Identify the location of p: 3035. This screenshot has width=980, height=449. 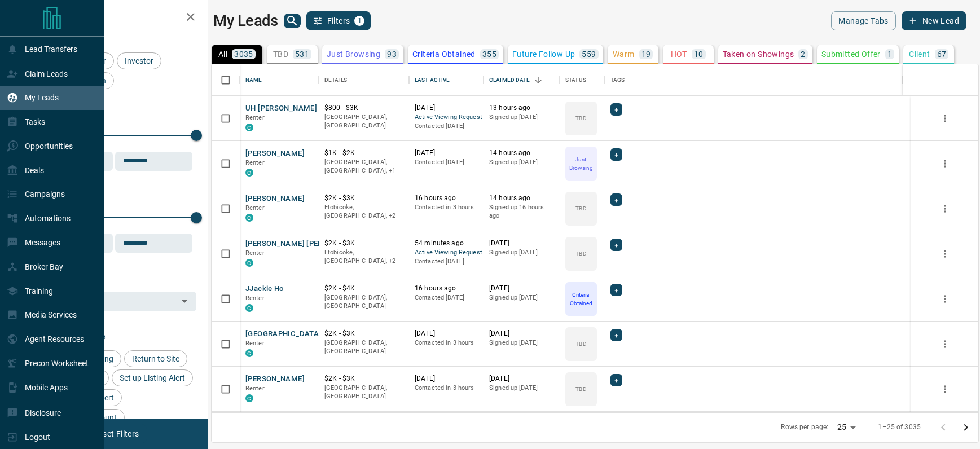
(244, 54).